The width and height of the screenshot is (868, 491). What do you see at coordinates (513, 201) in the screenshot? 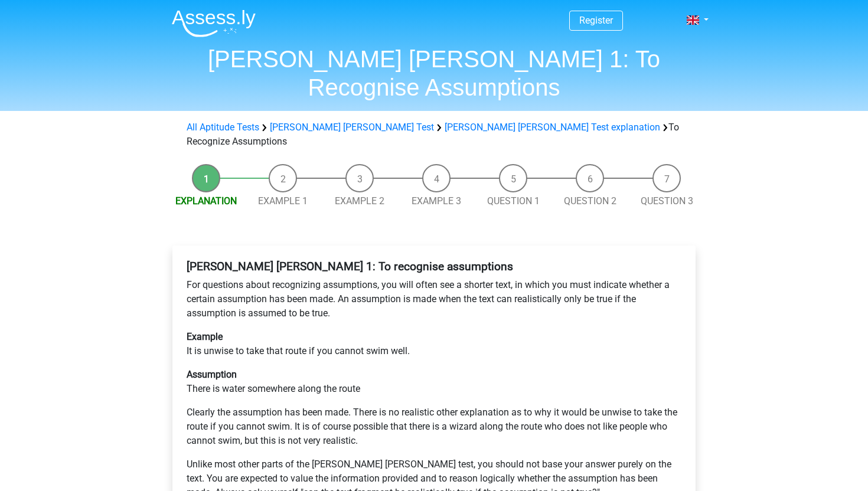
I see `a: Question 1` at bounding box center [513, 201].